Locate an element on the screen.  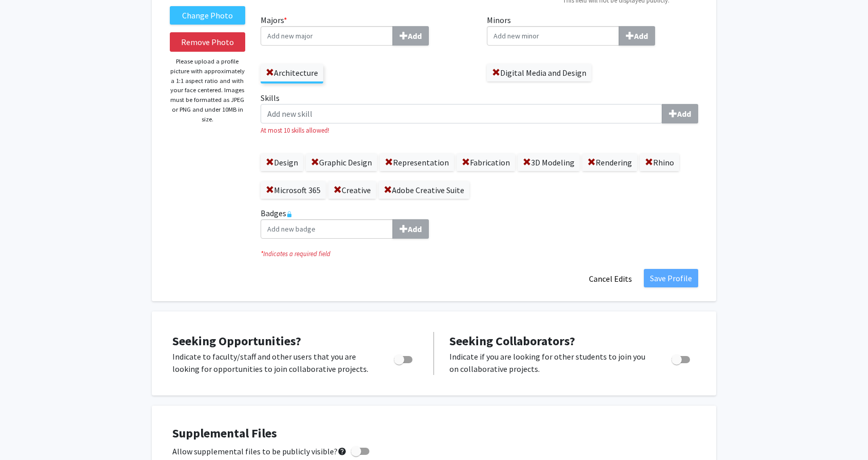
button: Skills is located at coordinates (680, 114).